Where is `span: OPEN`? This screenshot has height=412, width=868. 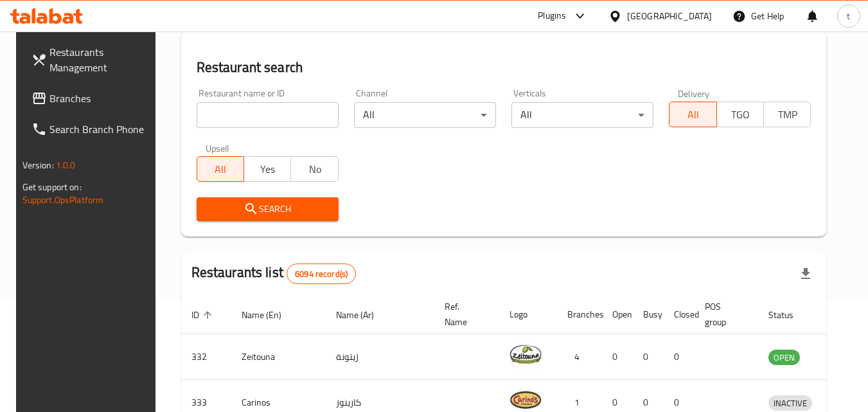
span: OPEN is located at coordinates (784, 358).